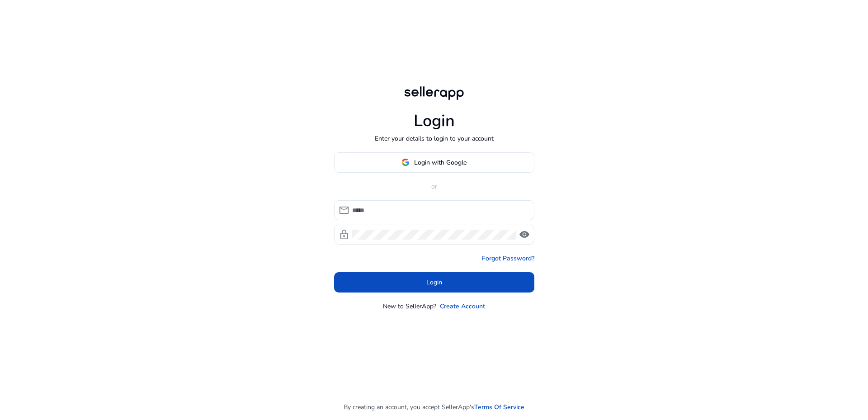 The width and height of the screenshot is (868, 420). Describe the element at coordinates (410, 306) in the screenshot. I see `p: New to SellerApp?` at that location.